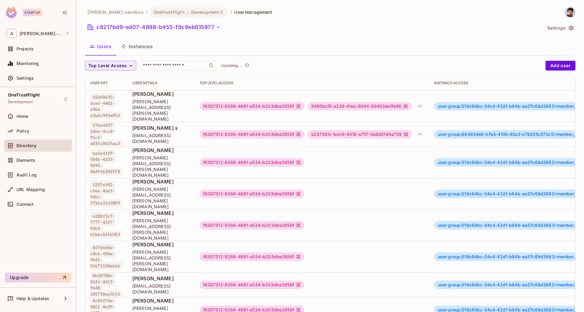 The height and width of the screenshot is (312, 584). Describe the element at coordinates (23, 131) in the screenshot. I see `span: Policy` at that location.